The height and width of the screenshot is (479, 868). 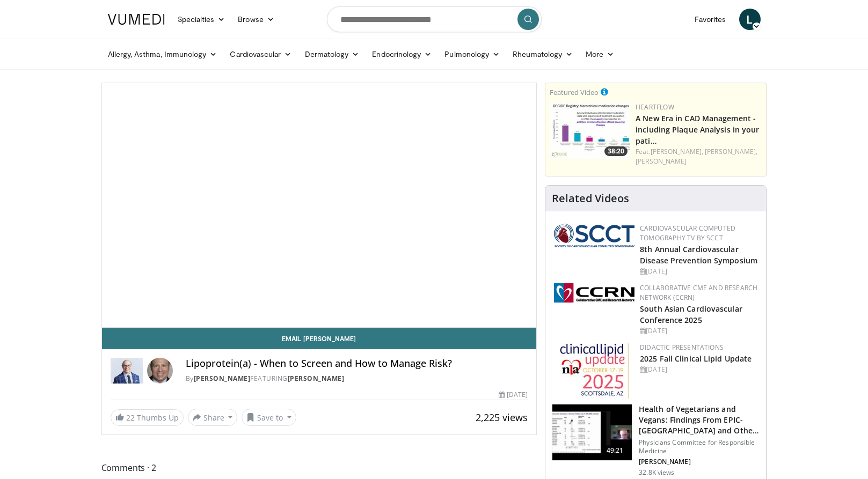 What do you see at coordinates (749, 19) in the screenshot?
I see `span: L` at bounding box center [749, 19].